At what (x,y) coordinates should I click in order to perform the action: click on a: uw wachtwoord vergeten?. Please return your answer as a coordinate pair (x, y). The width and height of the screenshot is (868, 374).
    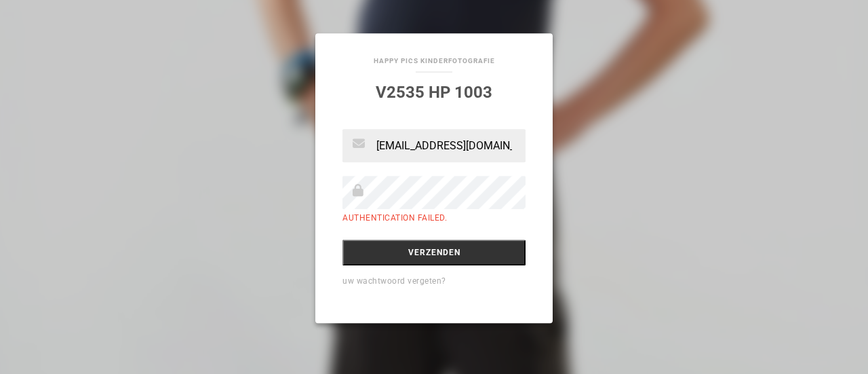
    Looking at the image, I should click on (394, 281).